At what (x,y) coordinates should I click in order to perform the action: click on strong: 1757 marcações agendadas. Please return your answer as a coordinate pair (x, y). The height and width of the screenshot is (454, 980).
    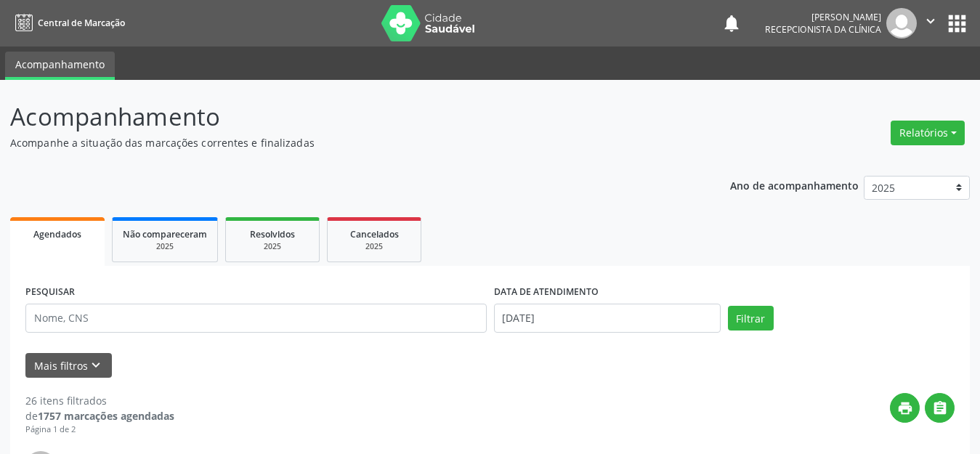
    Looking at the image, I should click on (106, 416).